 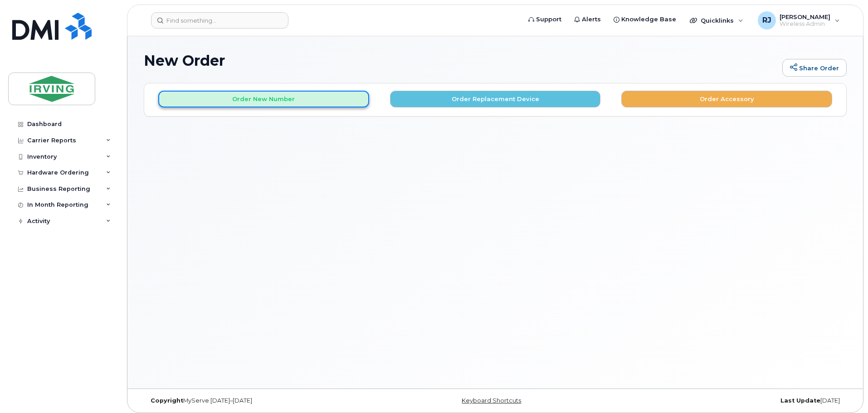 I want to click on a: Share Order, so click(x=815, y=68).